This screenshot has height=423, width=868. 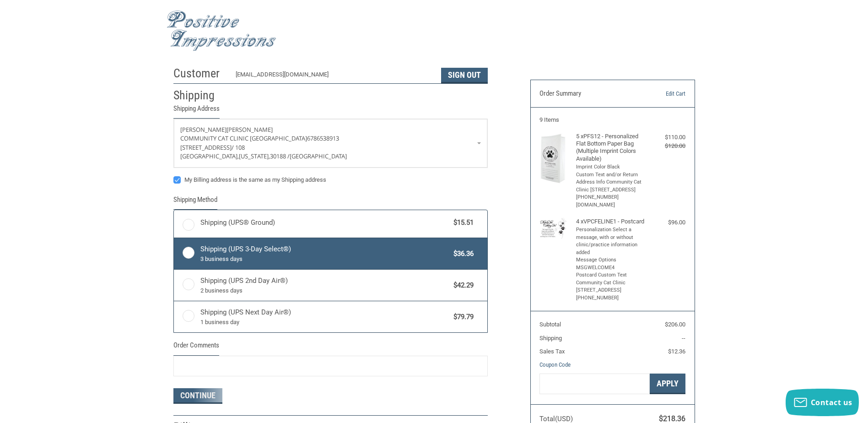 I want to click on button: Sign Out, so click(x=465, y=76).